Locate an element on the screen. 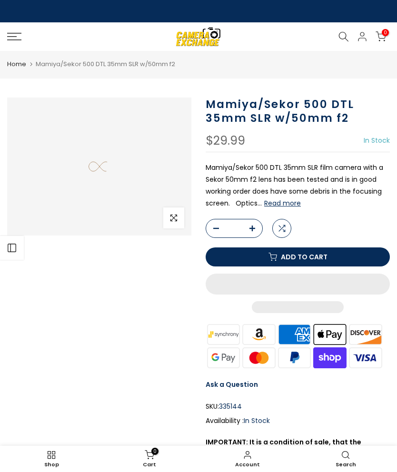 Image resolution: width=397 pixels, height=472 pixels. img: visa is located at coordinates (366, 358).